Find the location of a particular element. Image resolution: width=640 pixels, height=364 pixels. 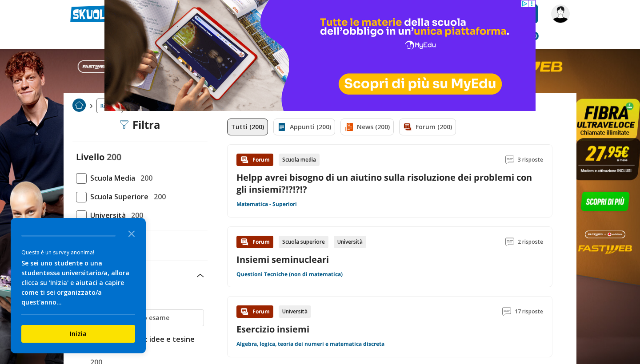

span: 3 risposte is located at coordinates (530, 160).